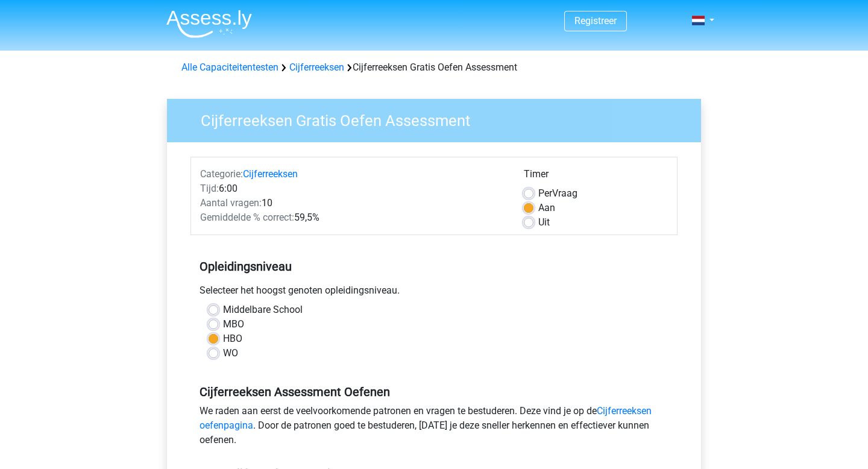  I want to click on div: Cijferreeksen Gratis Oefen Assessment, so click(434, 68).